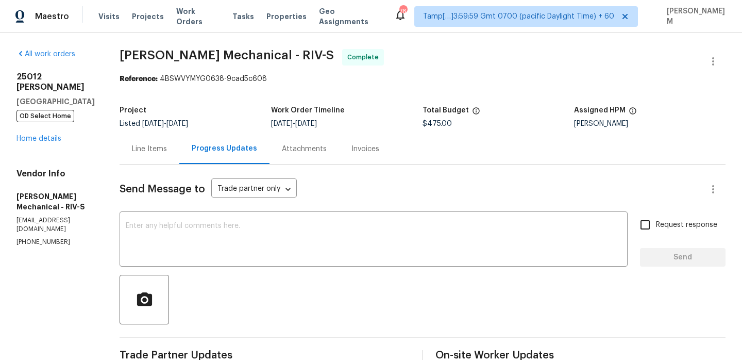  Describe the element at coordinates (423, 79) in the screenshot. I see `div: 4BSWVYMYG0638-9cad5c608` at that location.